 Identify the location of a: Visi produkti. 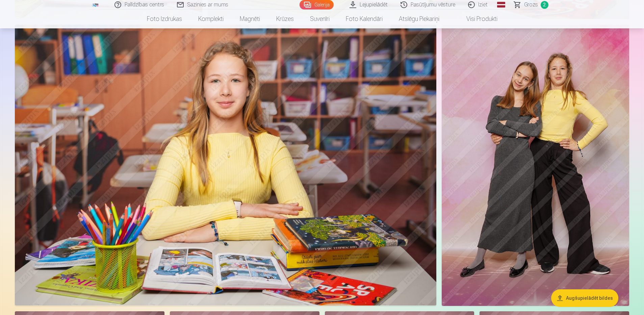
(476, 19).